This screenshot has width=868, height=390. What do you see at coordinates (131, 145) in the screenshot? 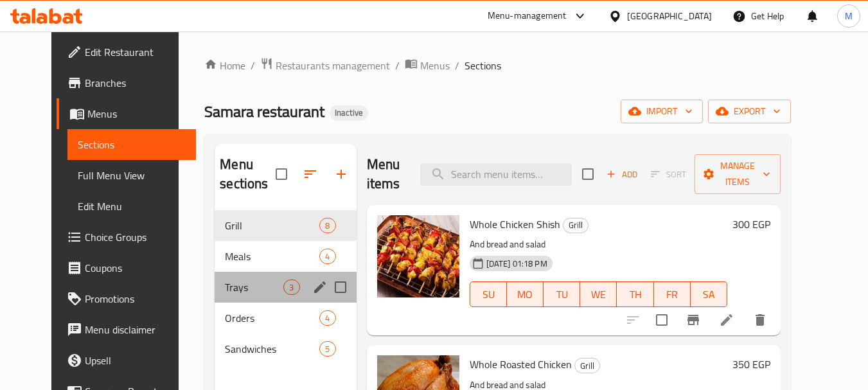
I see `a: Sections` at bounding box center [131, 145].